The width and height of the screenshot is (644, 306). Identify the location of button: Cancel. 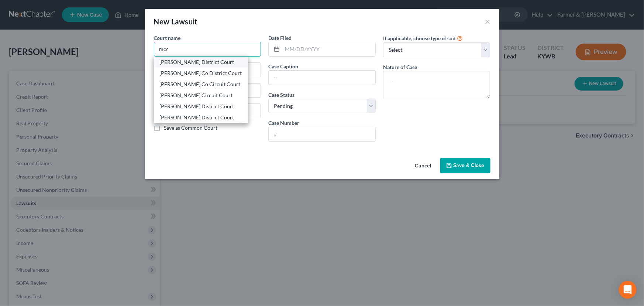
(423, 166).